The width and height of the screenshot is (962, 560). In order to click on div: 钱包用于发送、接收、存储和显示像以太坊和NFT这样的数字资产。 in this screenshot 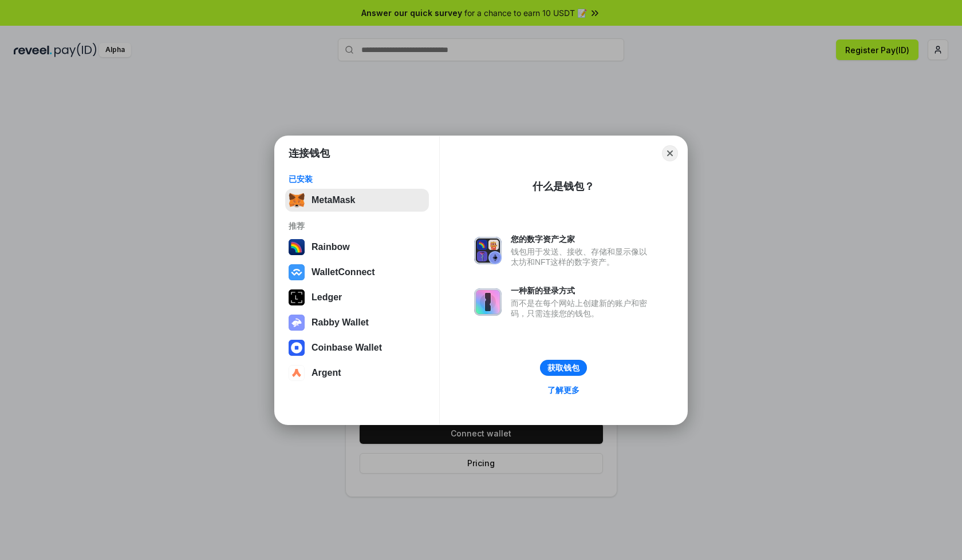, I will do `click(582, 257)`.